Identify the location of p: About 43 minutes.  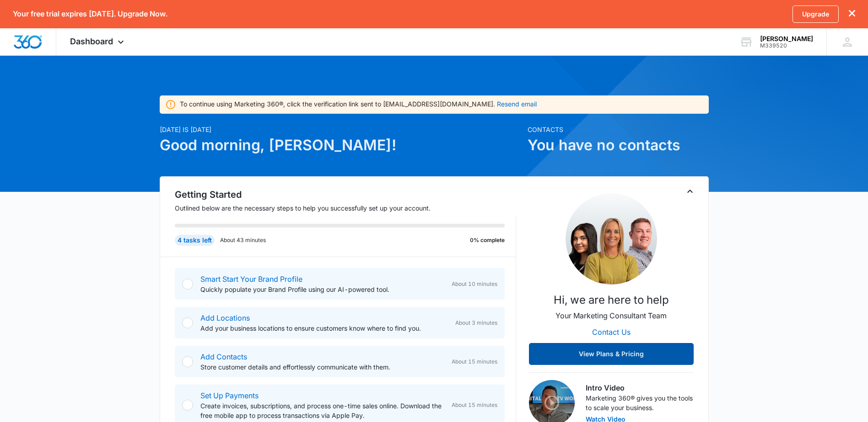
(243, 240).